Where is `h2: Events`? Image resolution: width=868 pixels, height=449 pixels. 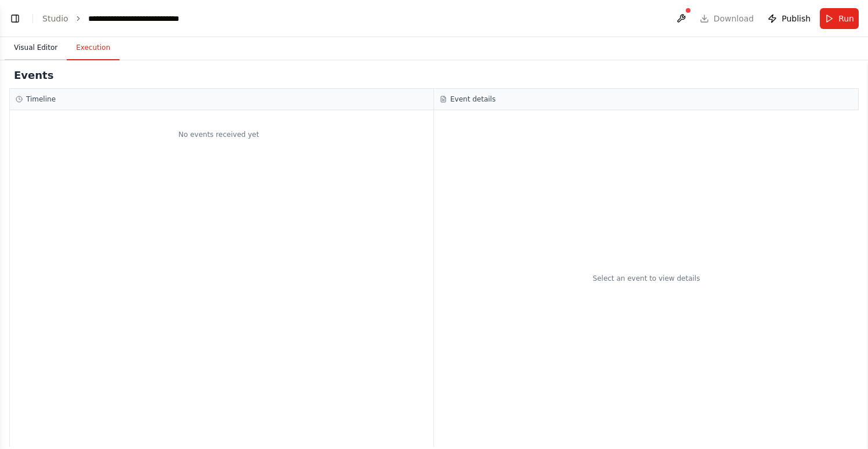 h2: Events is located at coordinates (33, 76).